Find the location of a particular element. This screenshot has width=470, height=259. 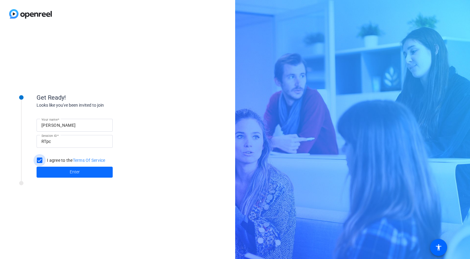

div: Get Ready! is located at coordinates (97, 97).